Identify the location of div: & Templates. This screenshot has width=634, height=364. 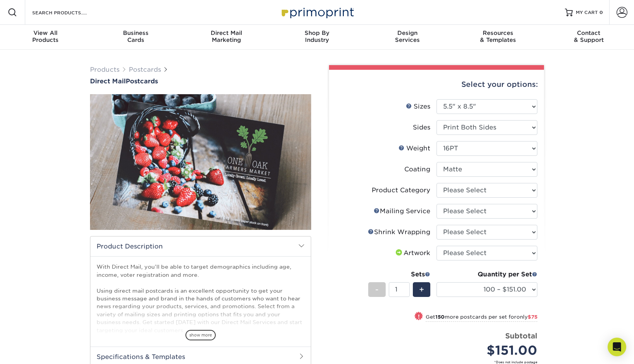
(498, 37).